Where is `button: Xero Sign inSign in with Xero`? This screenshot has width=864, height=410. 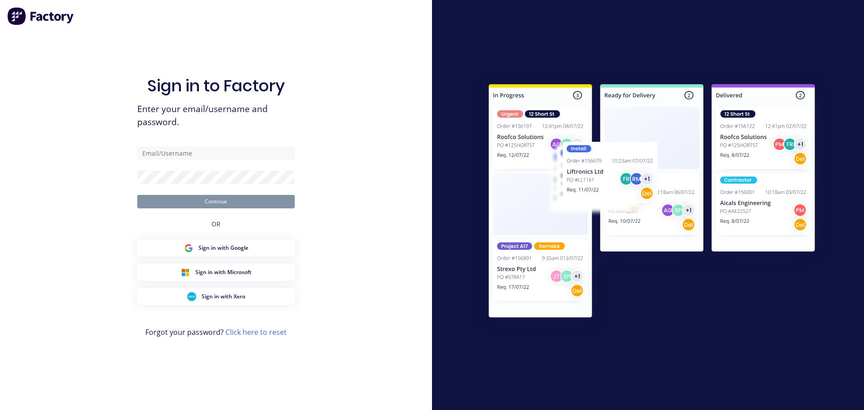 button: Xero Sign inSign in with Xero is located at coordinates (216, 297).